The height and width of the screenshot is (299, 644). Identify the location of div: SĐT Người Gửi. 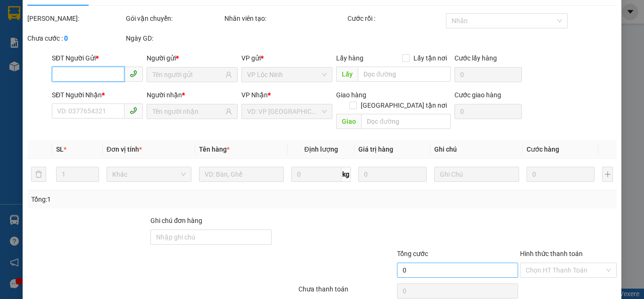
(97, 58).